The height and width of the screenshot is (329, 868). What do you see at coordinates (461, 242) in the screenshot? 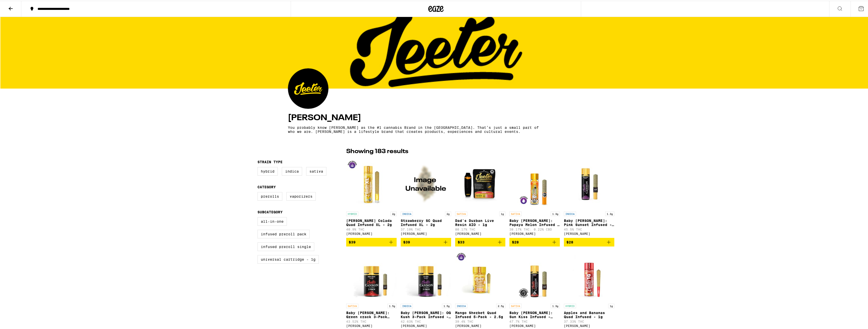
I see `span: $33` at bounding box center [461, 242].